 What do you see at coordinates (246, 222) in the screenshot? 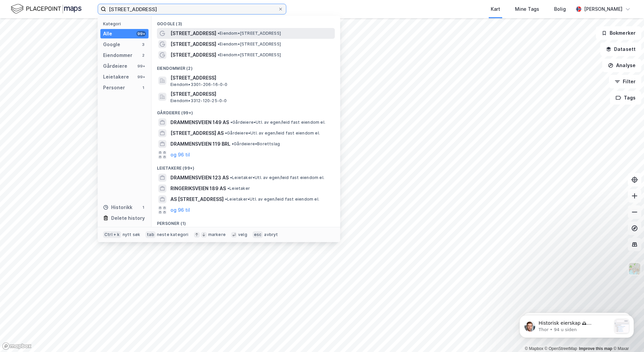
I see `div: Personer (1)` at bounding box center [246, 222].